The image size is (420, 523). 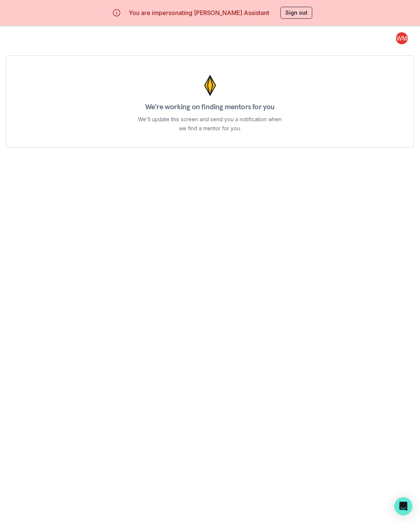 I want to click on button: profile picture, so click(x=402, y=38).